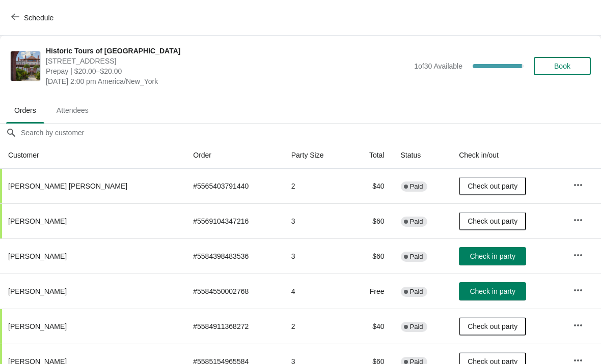  Describe the element at coordinates (562, 66) in the screenshot. I see `span: Book` at that location.